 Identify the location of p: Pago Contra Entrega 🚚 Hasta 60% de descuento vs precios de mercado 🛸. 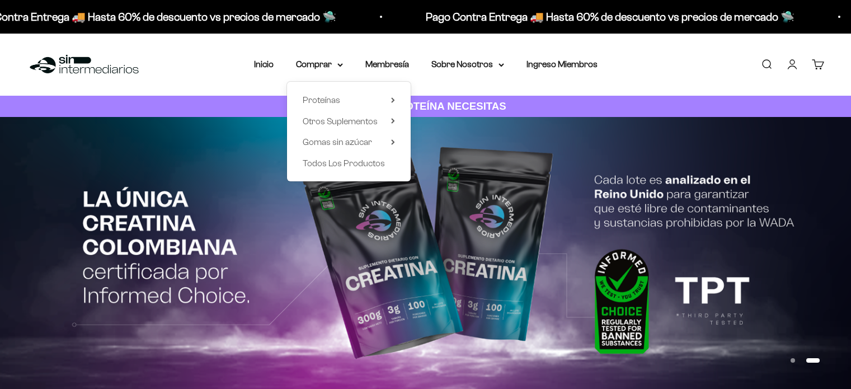
(593, 17).